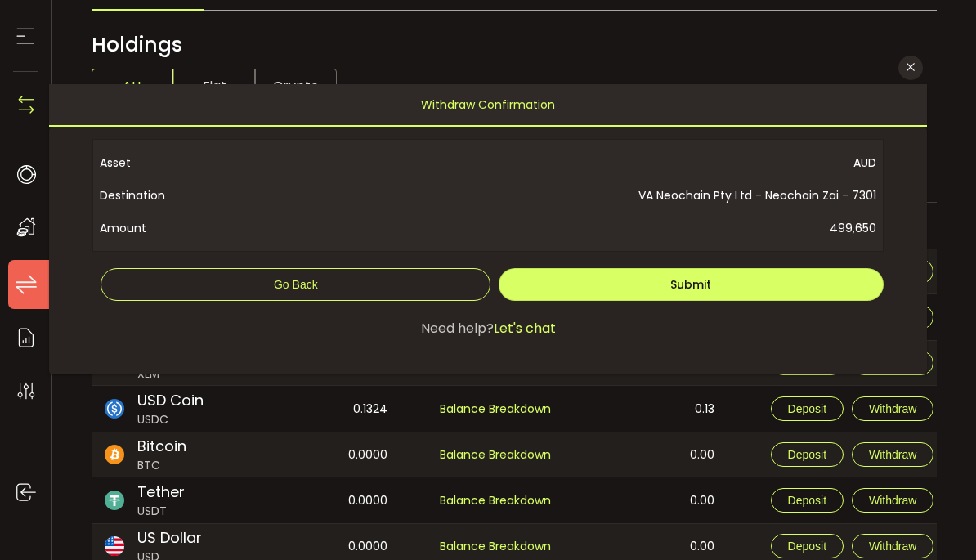 This screenshot has width=976, height=560. I want to click on div: dialog, so click(488, 229).